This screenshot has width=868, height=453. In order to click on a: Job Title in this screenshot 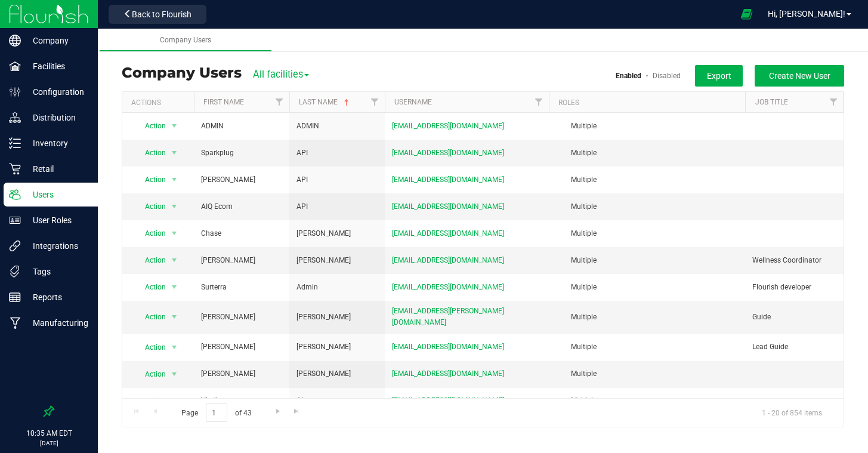, I will do `click(771, 102)`.